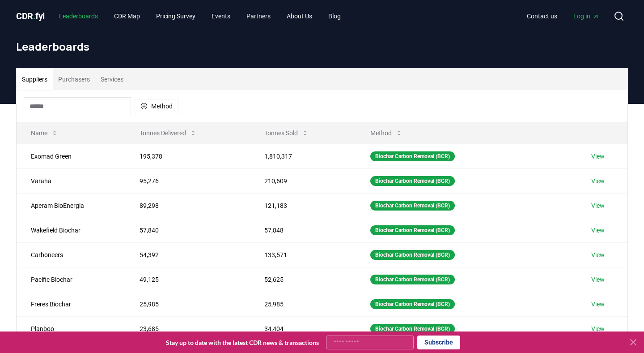  I want to click on td: 52,625, so click(303, 279).